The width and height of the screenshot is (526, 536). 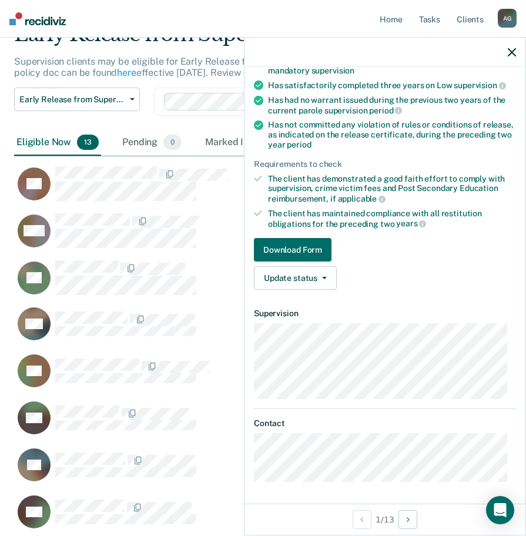 I want to click on div: CaseloadOpportunityCell-03606968, so click(x=231, y=236).